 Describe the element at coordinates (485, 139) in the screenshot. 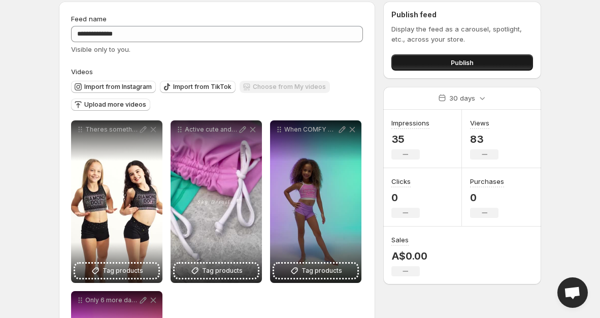

I see `p: 83` at that location.